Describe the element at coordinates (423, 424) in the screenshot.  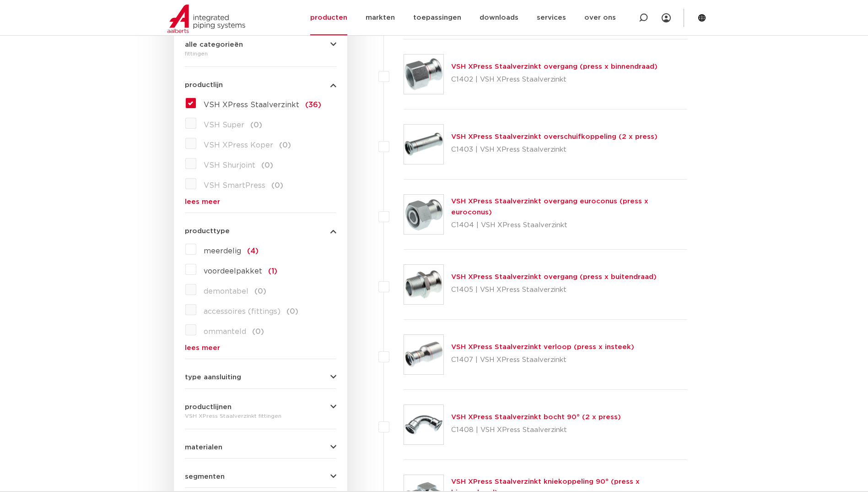
I see `img: Thumbnail for VSH XPress Staalverzinkt bocht 90° (2 x press)` at that location.